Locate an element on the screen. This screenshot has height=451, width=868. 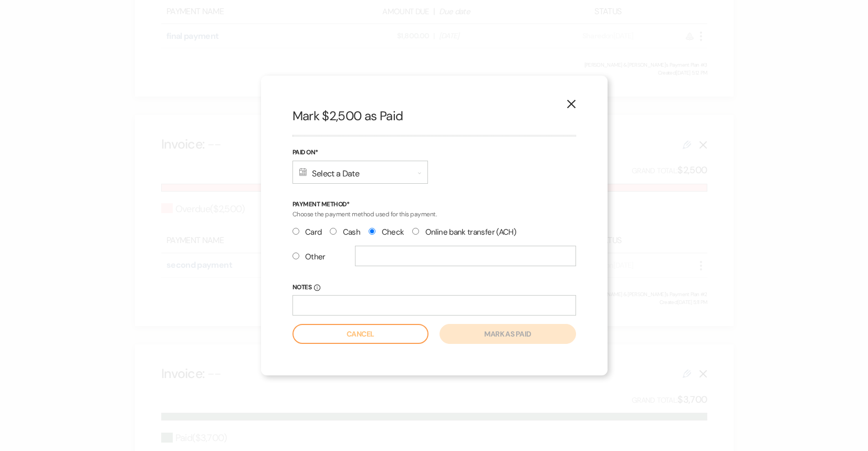
label: Notes is located at coordinates (434, 288).